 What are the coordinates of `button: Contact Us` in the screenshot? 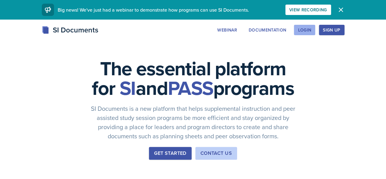 It's located at (216, 153).